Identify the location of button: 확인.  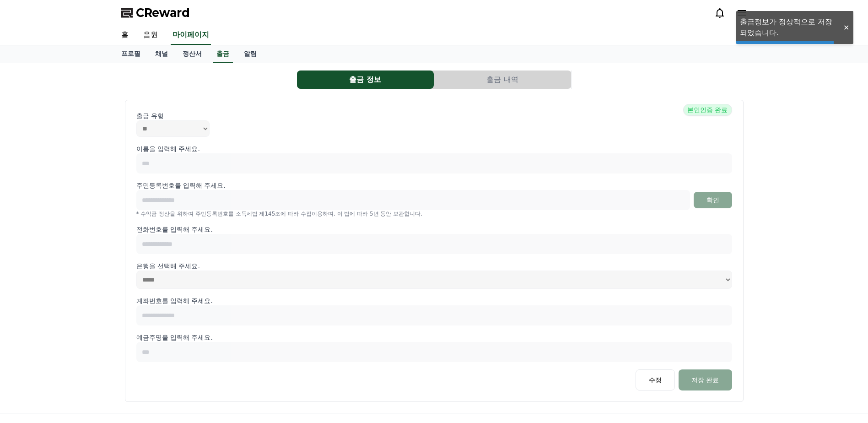
(714, 200).